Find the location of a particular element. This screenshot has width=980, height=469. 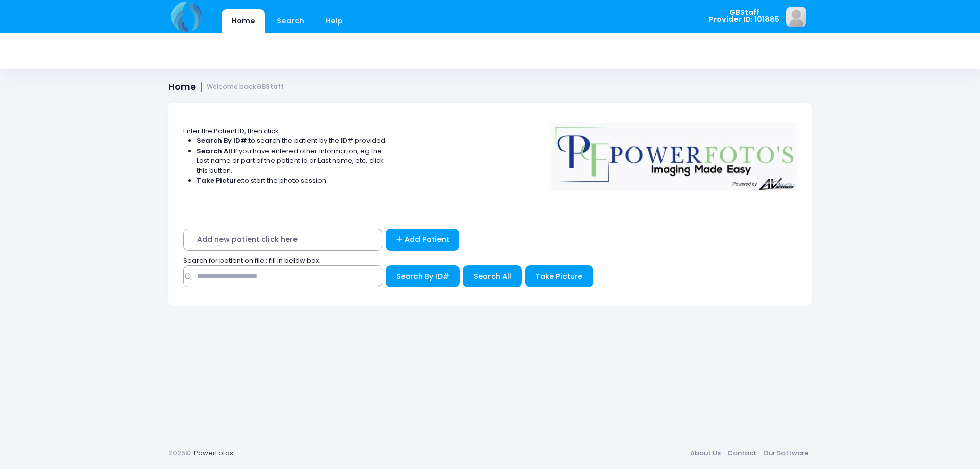

span: Add new patient click here is located at coordinates (283, 239).